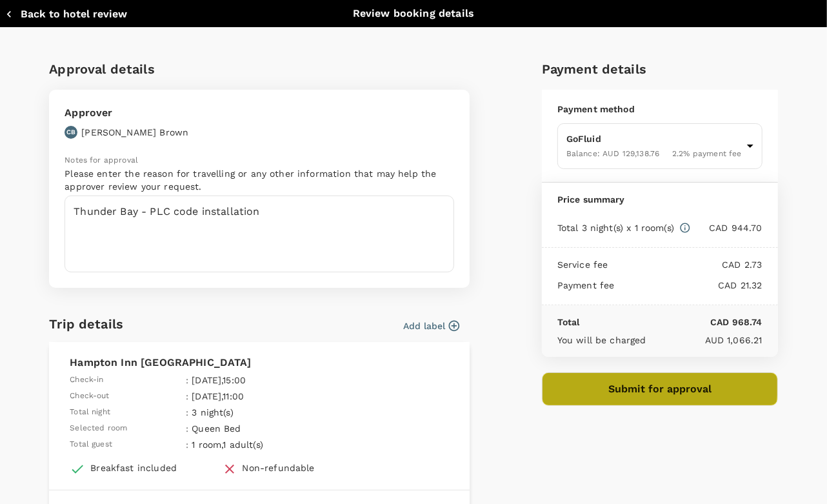 The image size is (827, 504). Describe the element at coordinates (259, 69) in the screenshot. I see `h6: Approval details` at that location.